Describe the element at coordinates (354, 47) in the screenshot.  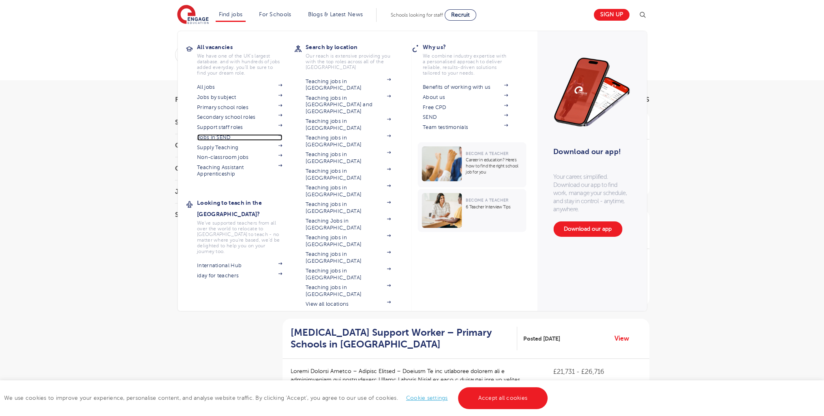
I see `h3: Search by location` at that location.